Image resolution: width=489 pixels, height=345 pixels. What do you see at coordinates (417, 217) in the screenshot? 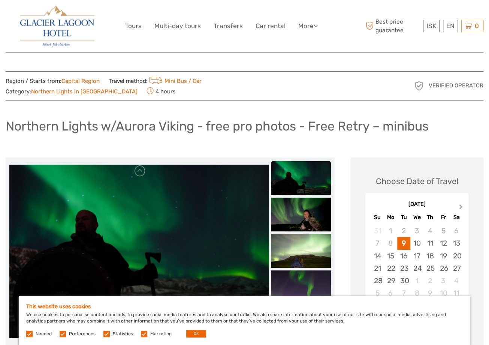
I see `div: We` at bounding box center [417, 217].